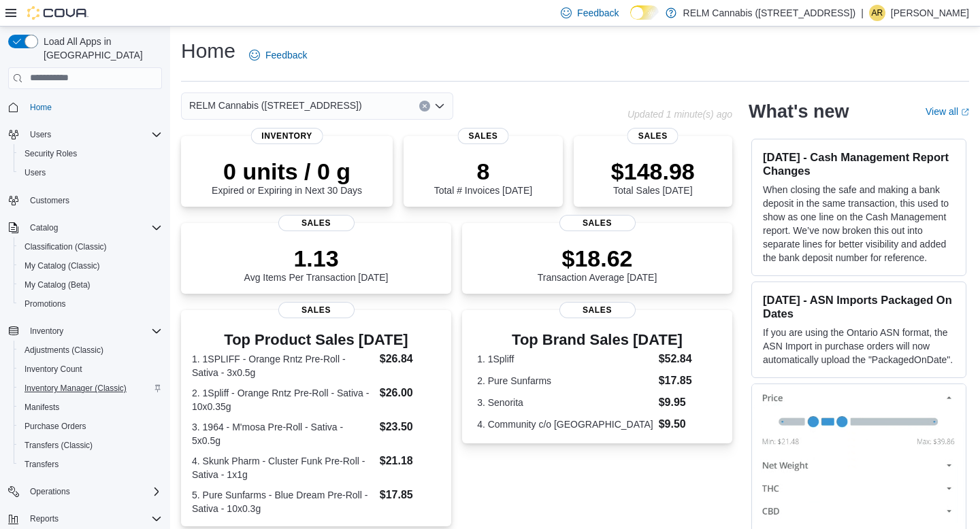 Image resolution: width=980 pixels, height=529 pixels. Describe the element at coordinates (45, 304) in the screenshot. I see `a: Promotions` at that location.